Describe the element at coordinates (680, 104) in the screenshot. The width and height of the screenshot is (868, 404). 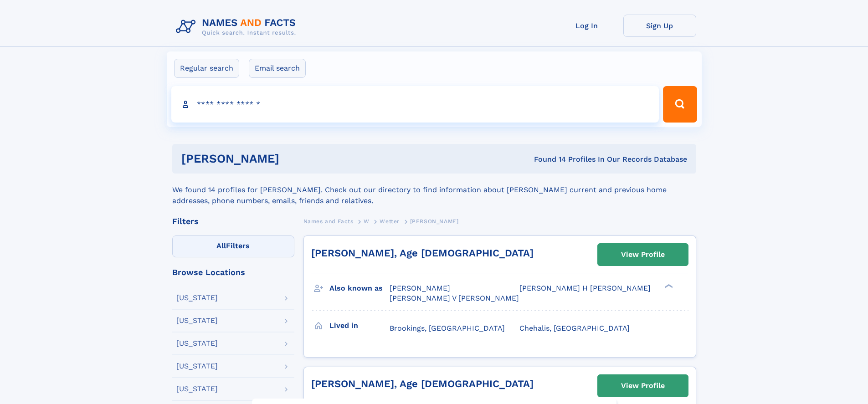
I see `button: Search Button` at that location.